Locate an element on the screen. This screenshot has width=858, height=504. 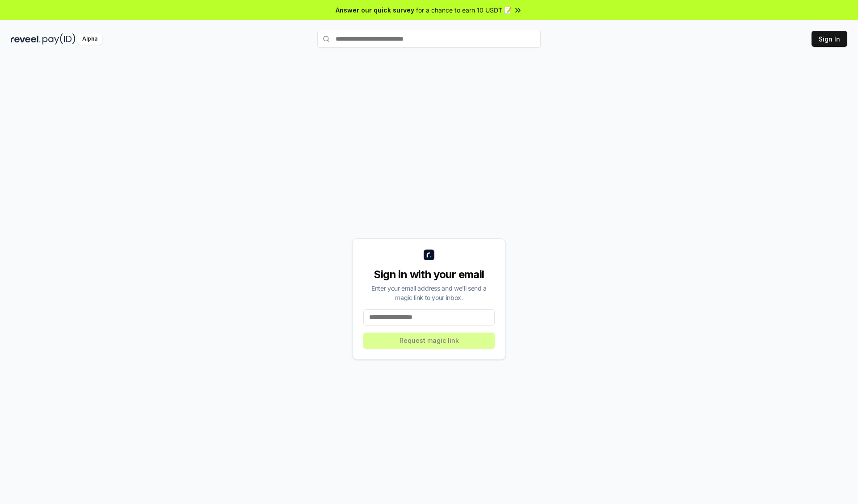
div: Sign in with your email is located at coordinates (429, 275).